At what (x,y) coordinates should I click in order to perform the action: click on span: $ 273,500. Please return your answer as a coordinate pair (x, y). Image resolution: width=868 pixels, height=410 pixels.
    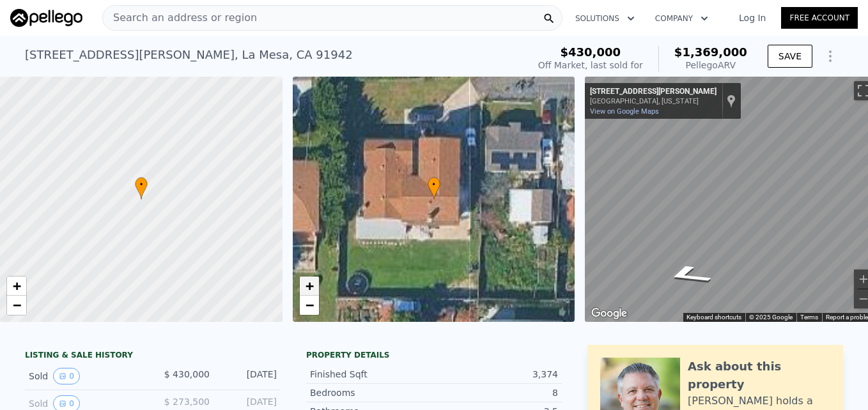
    Looking at the image, I should click on (187, 402).